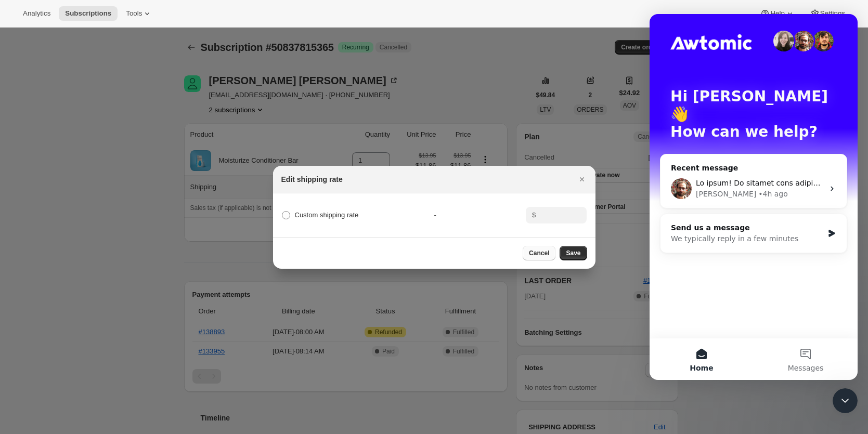  I want to click on div: Send us a message, so click(98, 214).